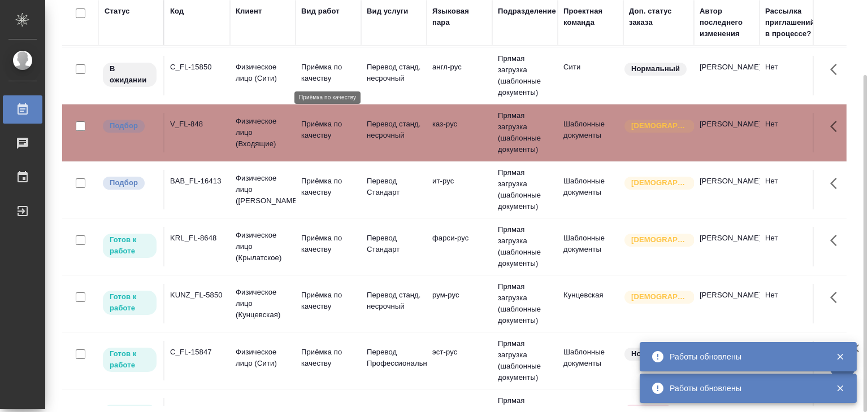 This screenshot has width=868, height=412. Describe the element at coordinates (197, 181) in the screenshot. I see `div: BAB_FL-16413` at that location.